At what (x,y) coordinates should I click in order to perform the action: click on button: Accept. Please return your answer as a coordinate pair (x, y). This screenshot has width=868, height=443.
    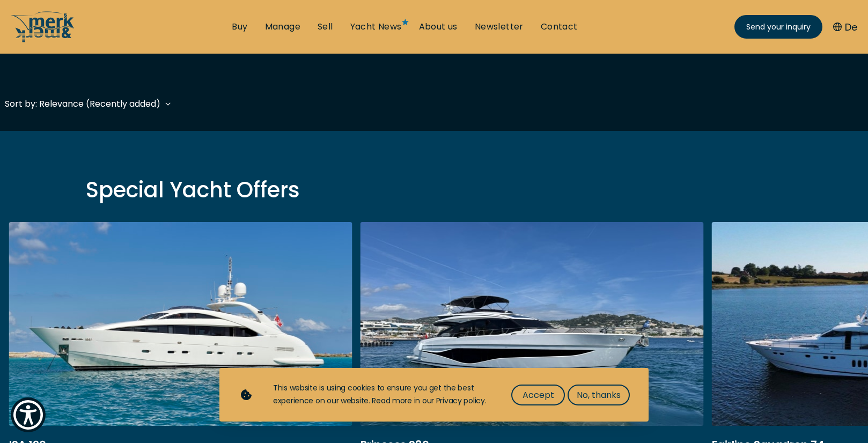
    Looking at the image, I should click on (538, 395).